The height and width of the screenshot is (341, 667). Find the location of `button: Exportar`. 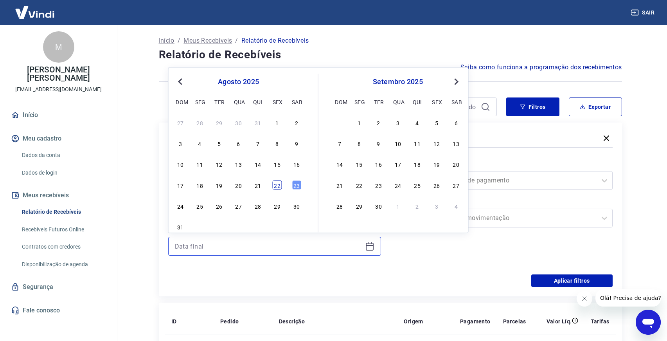

button: Exportar is located at coordinates (595, 107).